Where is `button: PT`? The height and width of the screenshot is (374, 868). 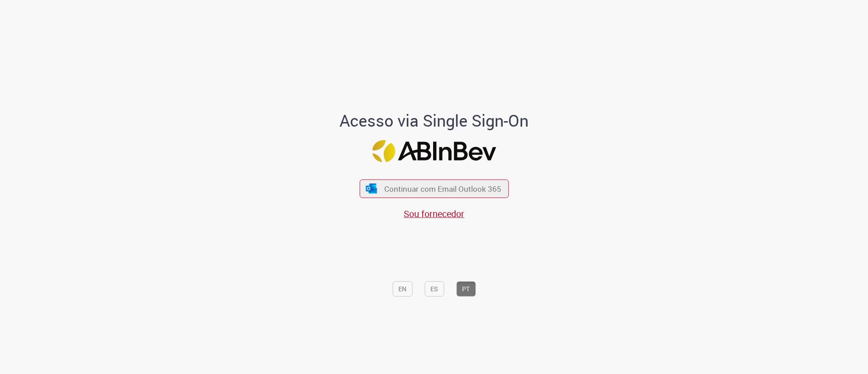 button: PT is located at coordinates (466, 289).